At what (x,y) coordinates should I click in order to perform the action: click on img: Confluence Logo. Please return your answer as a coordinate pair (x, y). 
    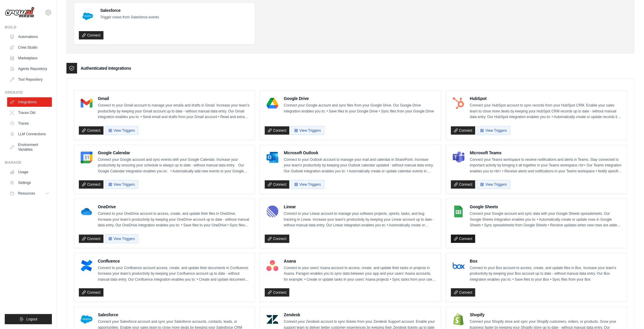
    Looking at the image, I should click on (87, 266).